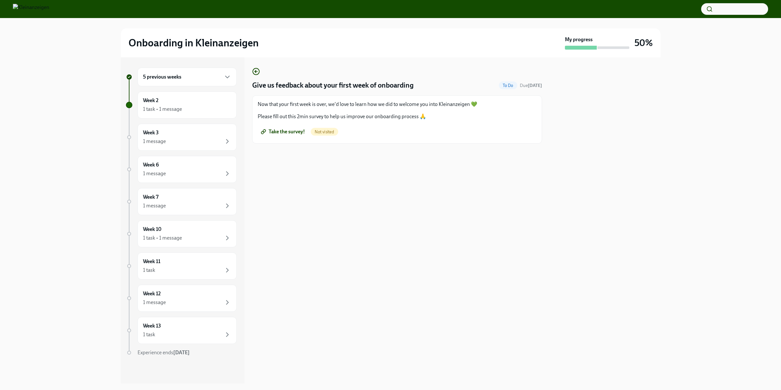  I want to click on h6: Week 13, so click(152, 326).